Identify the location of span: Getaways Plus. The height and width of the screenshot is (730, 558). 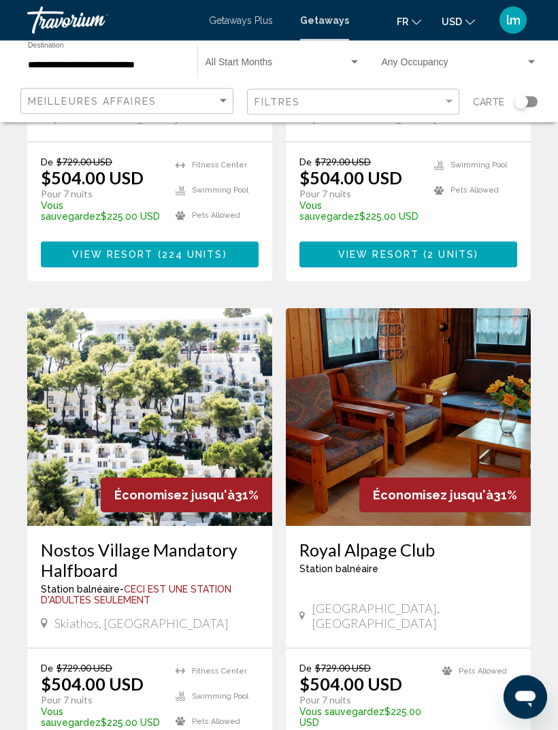
(241, 20).